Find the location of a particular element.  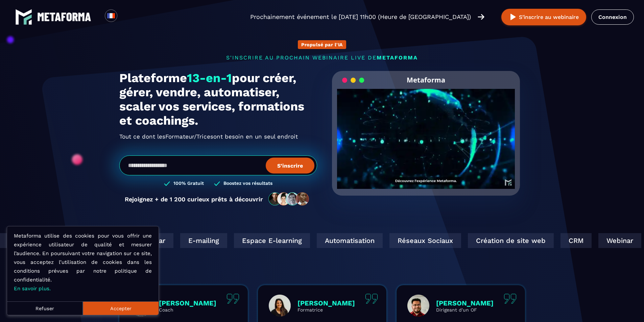

div: Espace E-learning is located at coordinates (271, 241).